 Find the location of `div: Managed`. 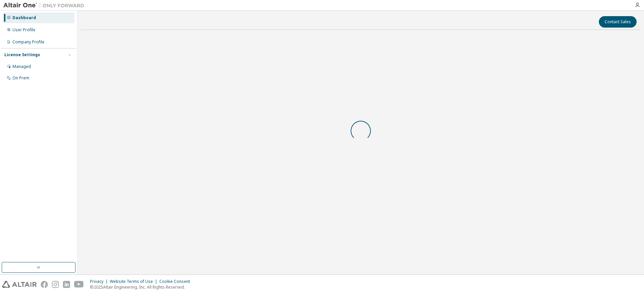

div: Managed is located at coordinates (22, 67).